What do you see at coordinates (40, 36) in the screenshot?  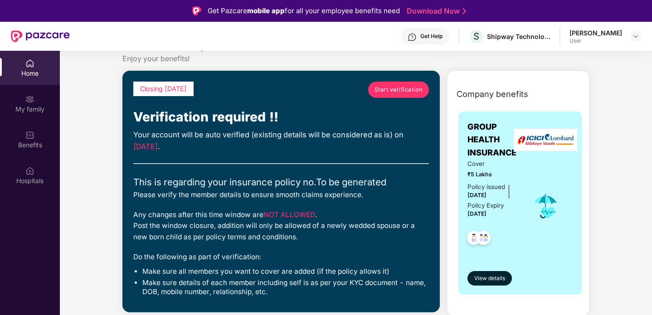 I see `img: New Pazcare Logo` at bounding box center [40, 36].